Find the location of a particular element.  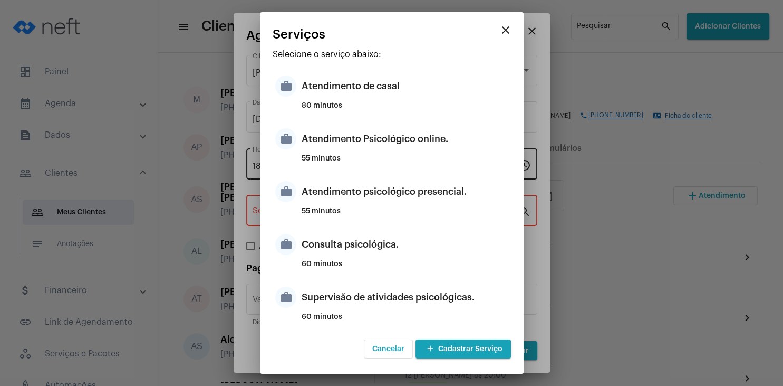

div: Supervisão de atividades psicológicas. is located at coordinates (405, 297).